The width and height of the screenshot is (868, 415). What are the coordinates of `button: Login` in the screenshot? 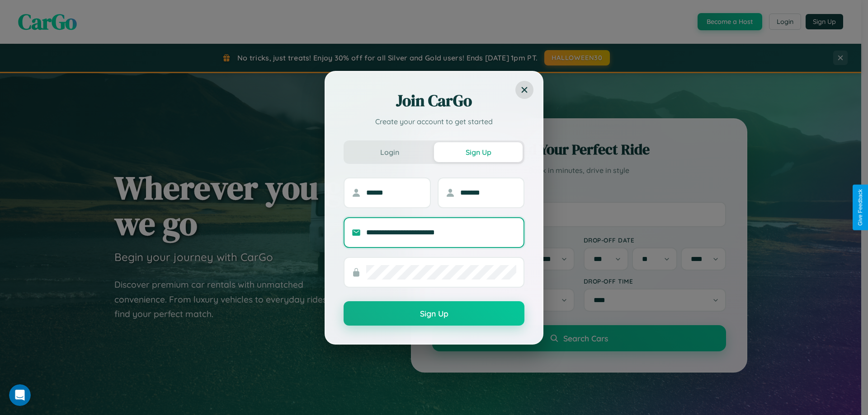 It's located at (389, 152).